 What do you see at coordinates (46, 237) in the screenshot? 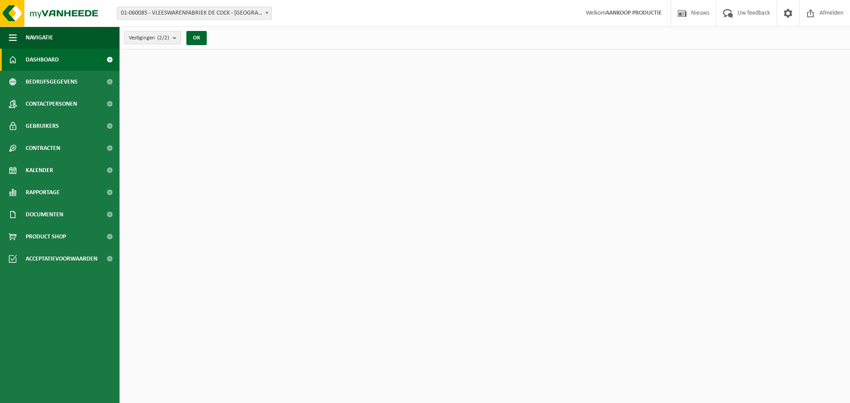
I see `span: Product Shop` at bounding box center [46, 237].